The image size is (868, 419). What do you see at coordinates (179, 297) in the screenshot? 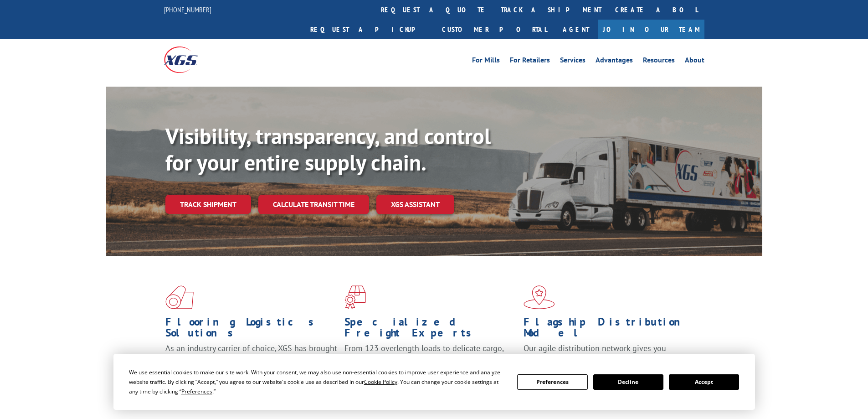
I see `img: xgs-icon-total-supply-chain-intelligence-red` at bounding box center [179, 297].